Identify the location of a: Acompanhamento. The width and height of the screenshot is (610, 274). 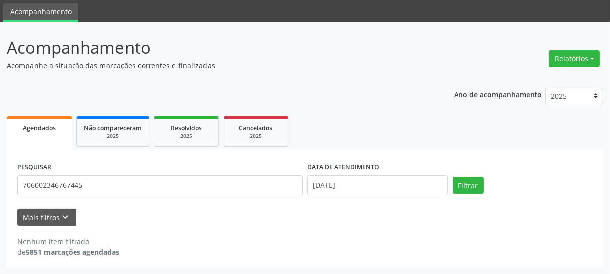
(41, 12).